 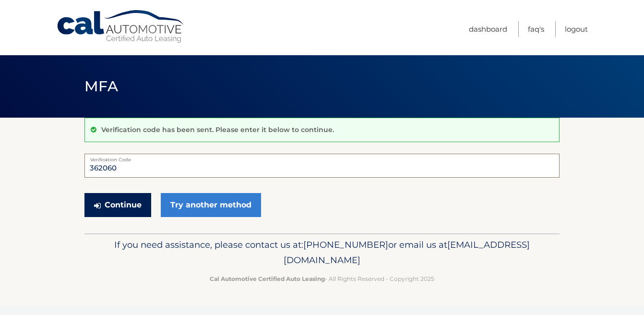 I want to click on a: Logout, so click(x=577, y=28).